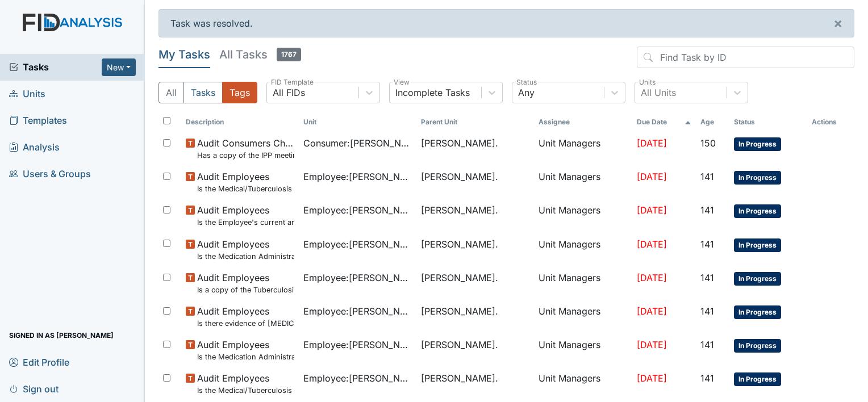  What do you see at coordinates (245, 215) in the screenshot?
I see `span: Audit Employees Is the Employee's current annual Performance Evaluation on file?` at bounding box center [245, 215].